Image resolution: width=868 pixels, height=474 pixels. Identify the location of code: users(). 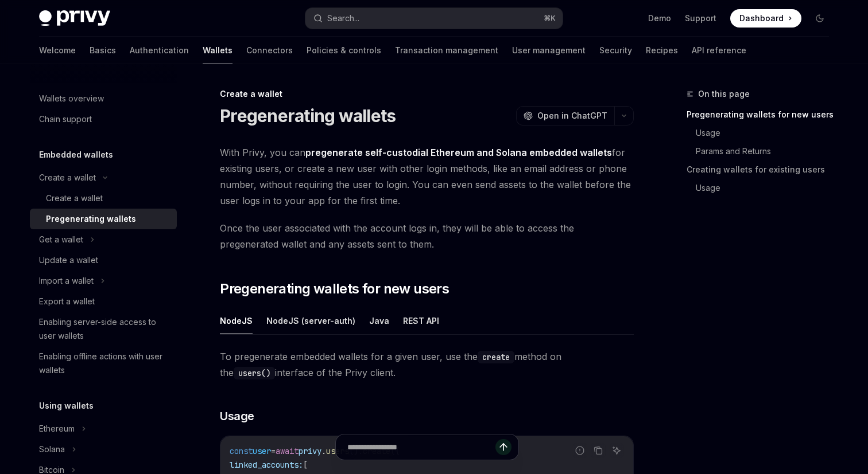
(254, 373).